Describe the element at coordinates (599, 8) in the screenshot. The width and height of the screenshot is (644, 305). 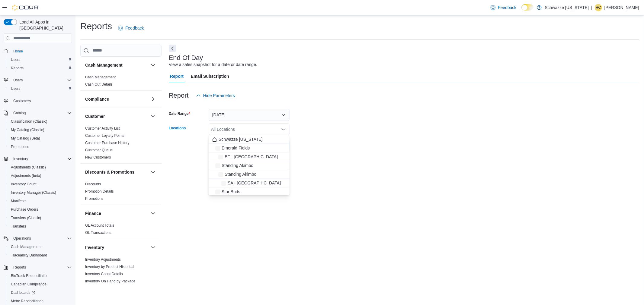
I see `div: Holly Carpenter` at that location.